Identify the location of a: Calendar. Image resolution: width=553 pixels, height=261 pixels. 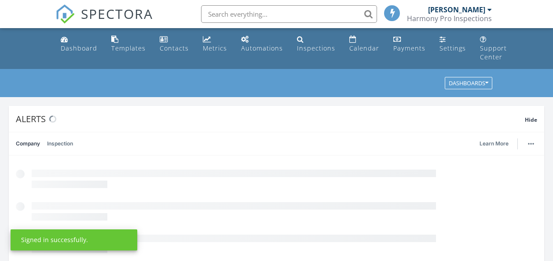
(364, 44).